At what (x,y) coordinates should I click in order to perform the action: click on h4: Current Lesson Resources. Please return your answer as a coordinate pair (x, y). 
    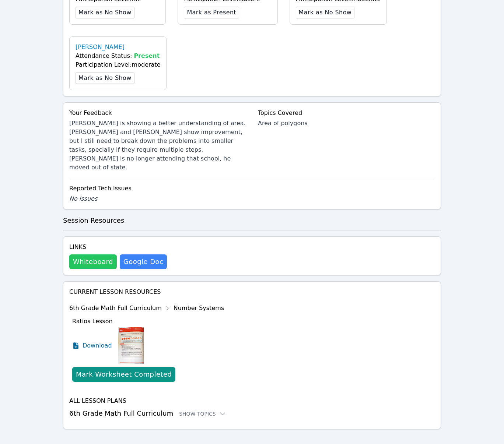
    Looking at the image, I should click on (252, 292).